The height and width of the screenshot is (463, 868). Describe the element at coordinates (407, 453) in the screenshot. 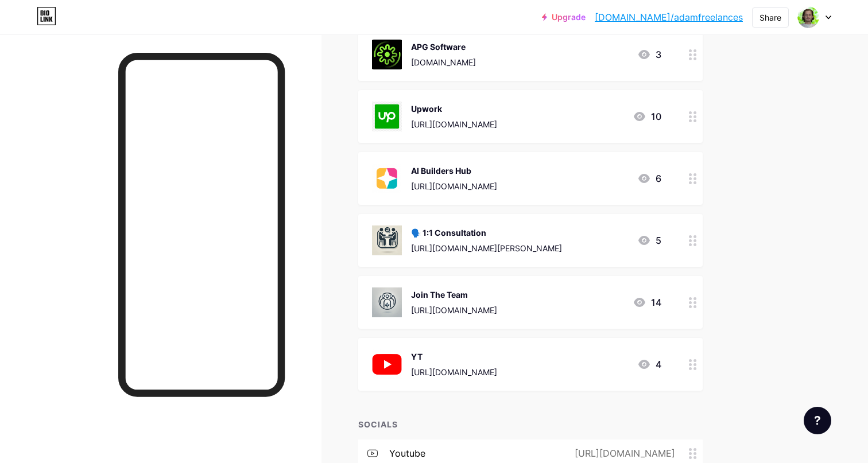

I see `div: youtube` at that location.